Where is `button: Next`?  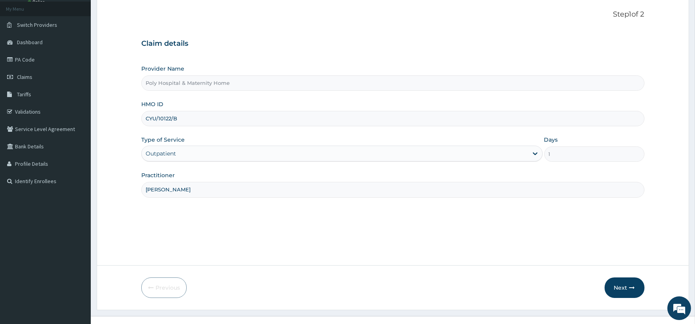 button: Next is located at coordinates (624, 288).